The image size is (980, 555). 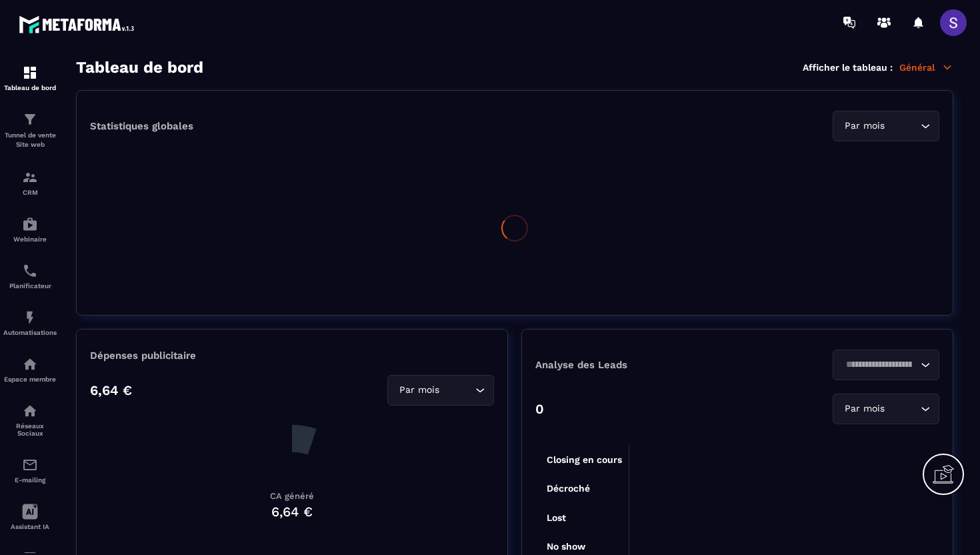 I want to click on h3: Tableau de bord, so click(x=139, y=68).